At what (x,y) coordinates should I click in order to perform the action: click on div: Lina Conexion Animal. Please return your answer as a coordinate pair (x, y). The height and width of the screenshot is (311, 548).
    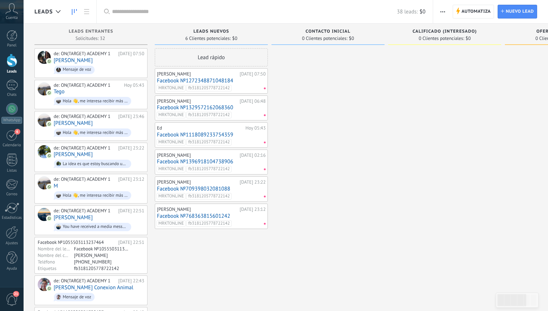
    Looking at the image, I should click on (44, 284).